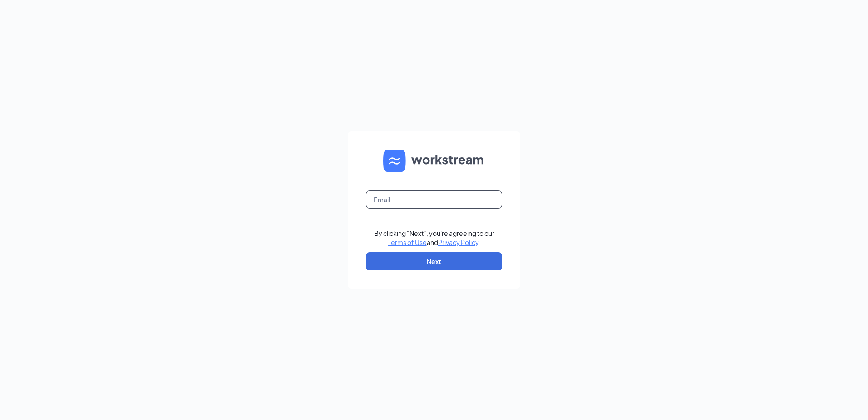 This screenshot has width=868, height=420. Describe the element at coordinates (434, 161) in the screenshot. I see `img: WS logo and Workstream text` at that location.